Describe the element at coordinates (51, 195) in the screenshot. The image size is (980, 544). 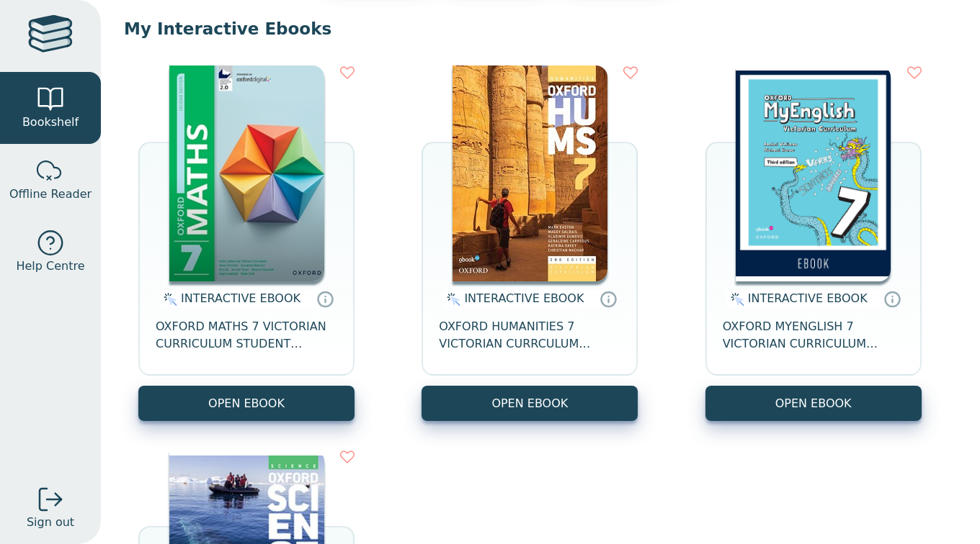
I see `span: Offline Reader` at that location.